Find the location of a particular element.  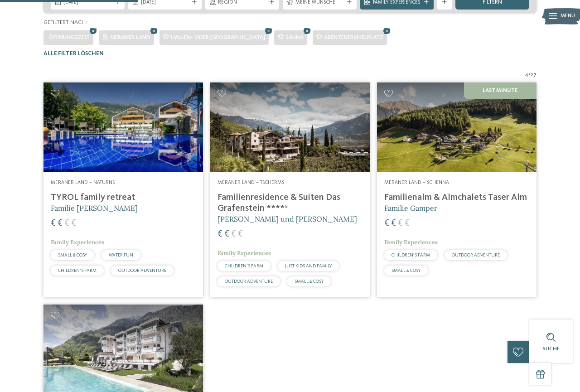

span: WATER FUN is located at coordinates (121, 255).